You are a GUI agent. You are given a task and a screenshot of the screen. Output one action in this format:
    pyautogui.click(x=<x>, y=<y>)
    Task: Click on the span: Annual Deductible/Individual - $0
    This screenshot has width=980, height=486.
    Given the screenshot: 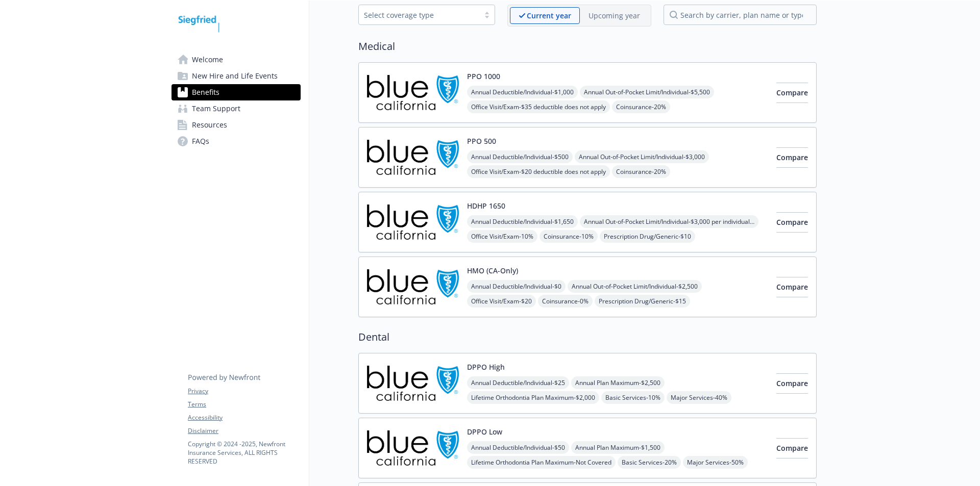 What is the action you would take?
    pyautogui.click(x=516, y=286)
    